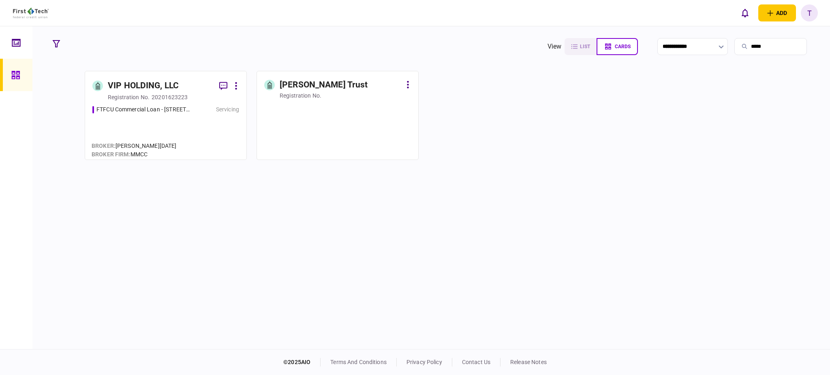 The height and width of the screenshot is (375, 830). Describe the element at coordinates (809, 13) in the screenshot. I see `button: T` at that location.